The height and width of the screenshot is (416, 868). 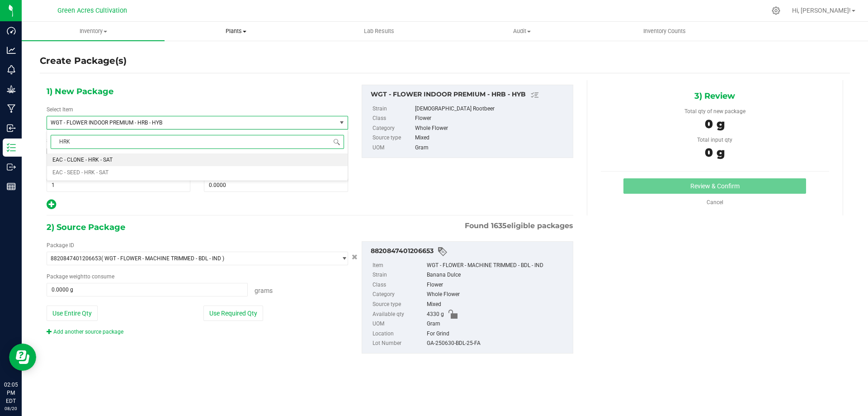 What do you see at coordinates (342, 122) in the screenshot?
I see `span: select` at bounding box center [342, 122].